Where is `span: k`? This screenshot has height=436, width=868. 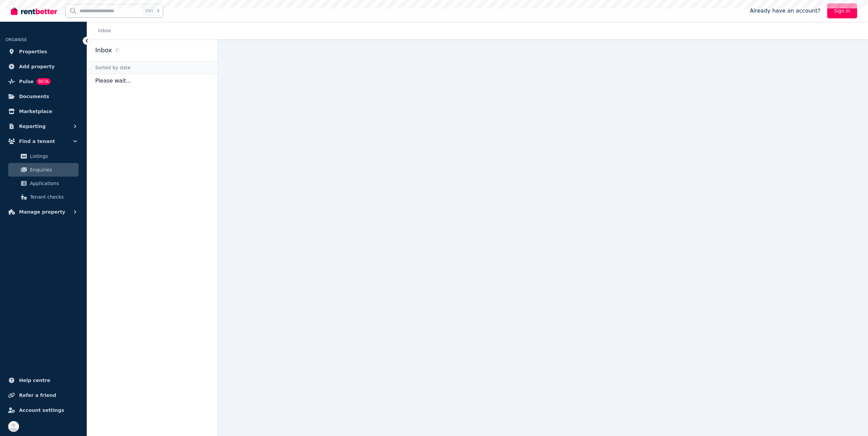
span: k is located at coordinates (158, 11).